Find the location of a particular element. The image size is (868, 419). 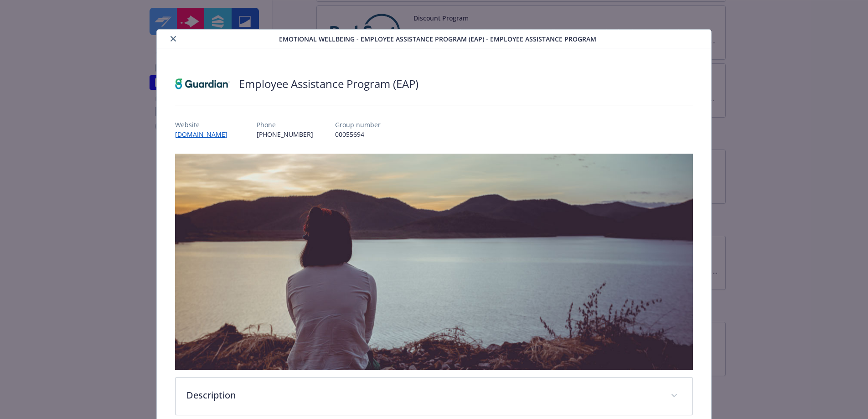

p: 00055694 is located at coordinates (358, 134).